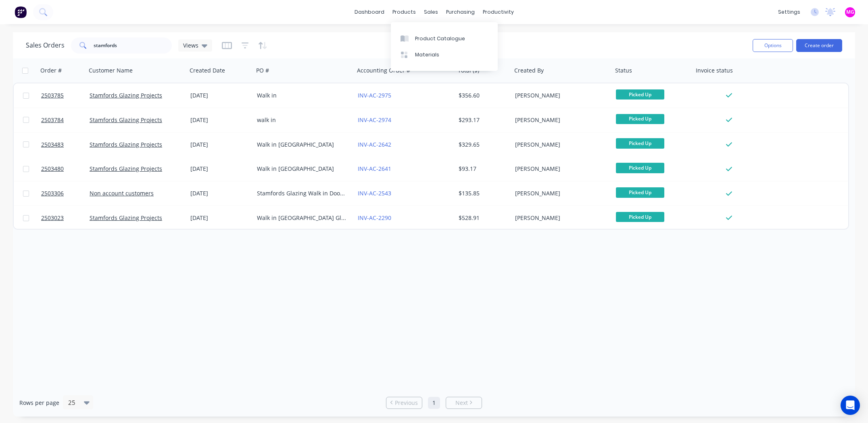 This screenshot has height=423, width=868. What do you see at coordinates (427, 55) in the screenshot?
I see `div: Materials` at bounding box center [427, 55].